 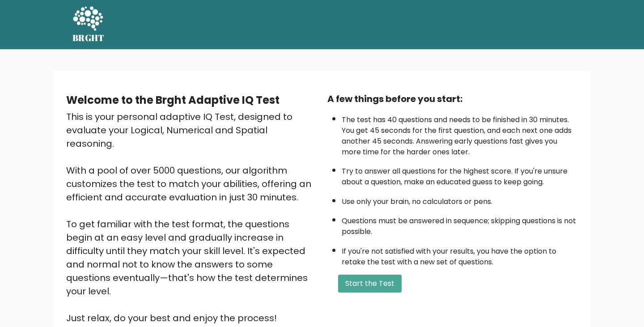 What do you see at coordinates (88, 38) in the screenshot?
I see `h5: BRGHT` at bounding box center [88, 38].